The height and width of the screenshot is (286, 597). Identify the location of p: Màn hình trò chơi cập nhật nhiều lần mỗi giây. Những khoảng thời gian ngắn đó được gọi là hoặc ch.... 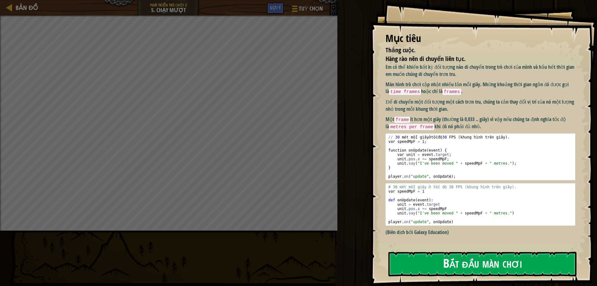
(483, 88).